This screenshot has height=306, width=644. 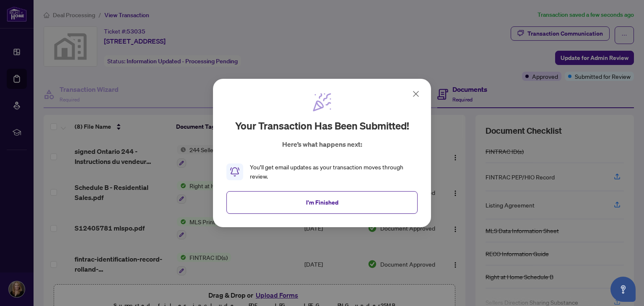 What do you see at coordinates (334, 172) in the screenshot?
I see `div: You’ll get email updates as your transaction moves through review.` at bounding box center [334, 172].